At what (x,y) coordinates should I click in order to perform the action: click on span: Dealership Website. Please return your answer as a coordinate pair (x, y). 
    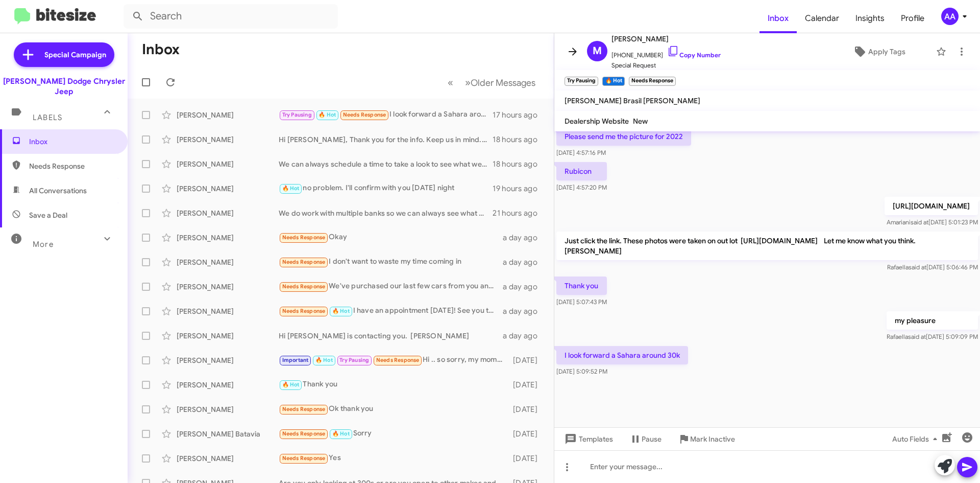
    Looking at the image, I should click on (597, 121).